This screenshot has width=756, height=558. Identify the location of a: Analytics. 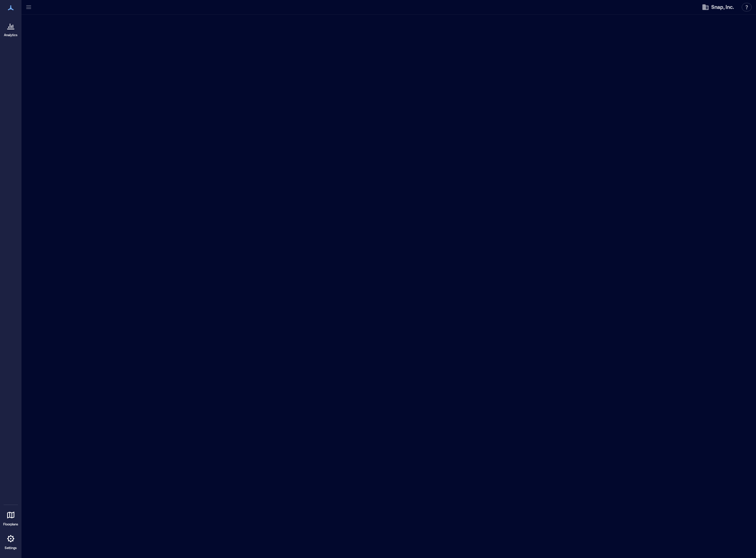
(11, 28).